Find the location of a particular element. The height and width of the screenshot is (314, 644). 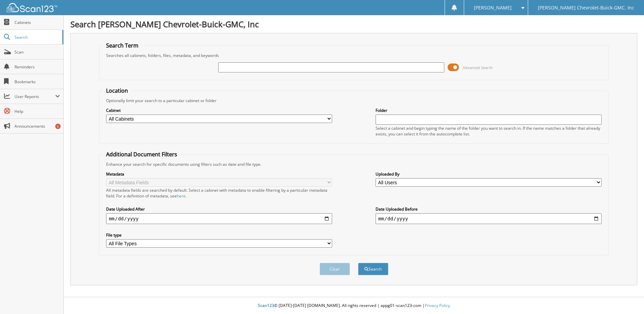

label: Folder is located at coordinates (489, 110).